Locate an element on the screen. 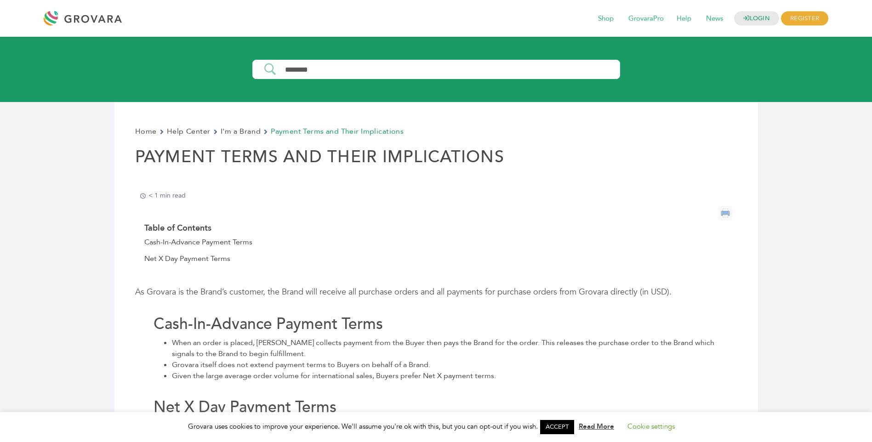 Image resolution: width=872 pixels, height=442 pixels. a: Read More is located at coordinates (596, 427).